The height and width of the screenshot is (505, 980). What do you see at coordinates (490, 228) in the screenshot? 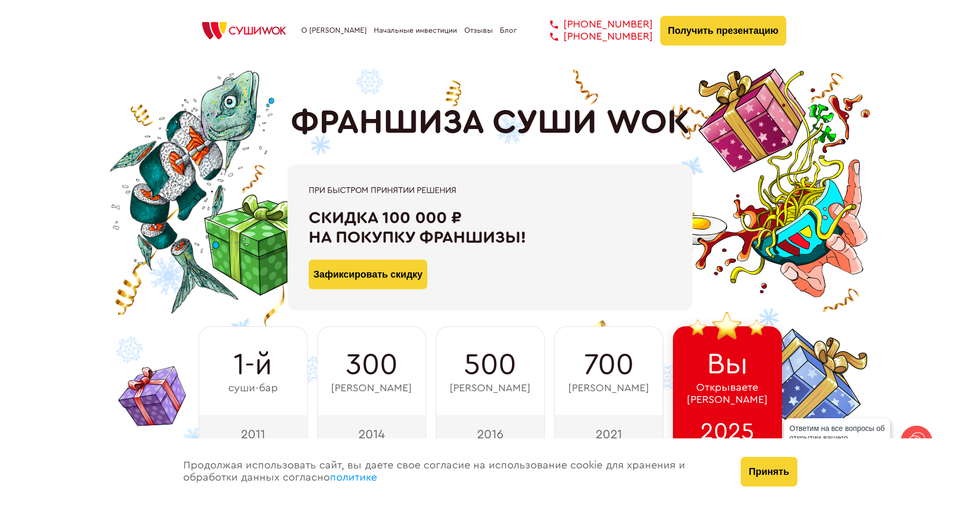
I see `div: Скидка 100 000 ₽ на покупку франшизы!` at bounding box center [490, 228].